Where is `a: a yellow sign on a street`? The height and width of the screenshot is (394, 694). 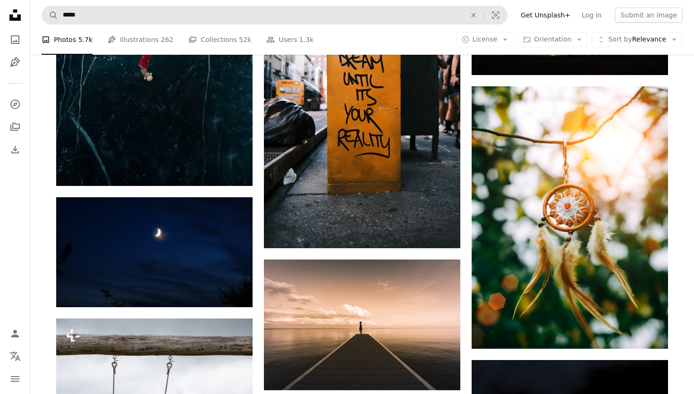 a: a yellow sign on a street is located at coordinates (362, 101).